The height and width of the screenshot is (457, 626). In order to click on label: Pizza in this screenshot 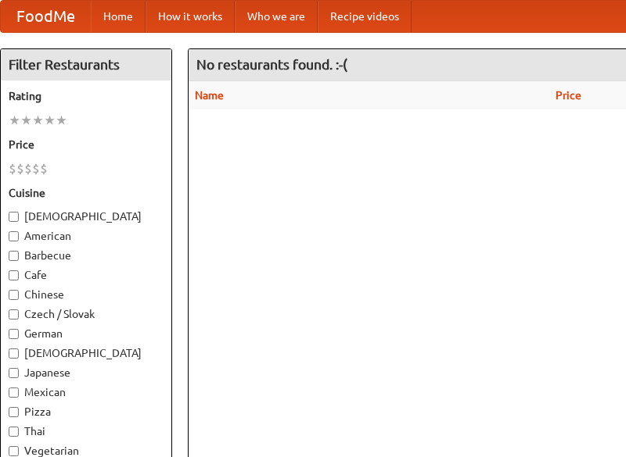, I will do `click(86, 412)`.